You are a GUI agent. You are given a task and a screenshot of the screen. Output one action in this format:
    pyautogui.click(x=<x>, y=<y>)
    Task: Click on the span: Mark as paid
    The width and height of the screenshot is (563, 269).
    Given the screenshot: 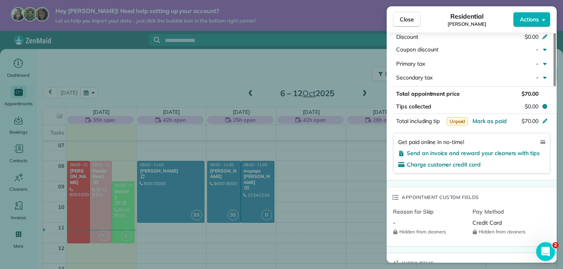 What is the action you would take?
    pyautogui.click(x=490, y=121)
    